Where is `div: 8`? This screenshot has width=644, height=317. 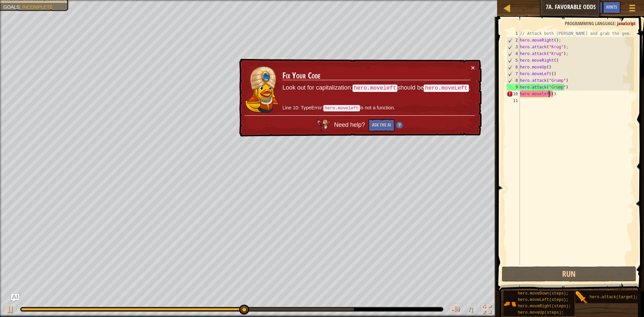
div: 8 is located at coordinates (513, 80).